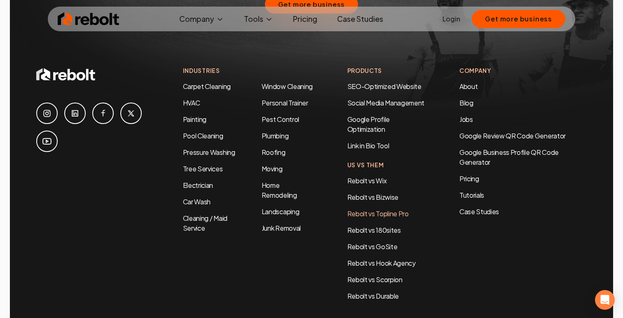 The width and height of the screenshot is (623, 318). I want to click on a: SEO-Optimized Website, so click(384, 86).